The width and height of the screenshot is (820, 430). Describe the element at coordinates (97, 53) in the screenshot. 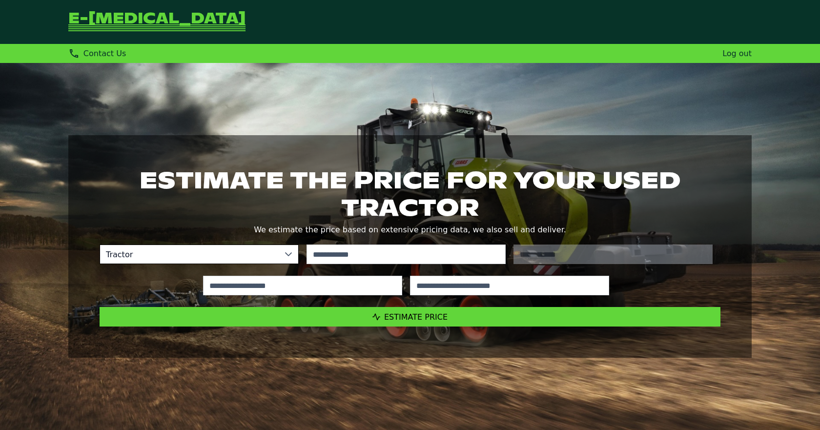

I see `div: Contact Us` at that location.